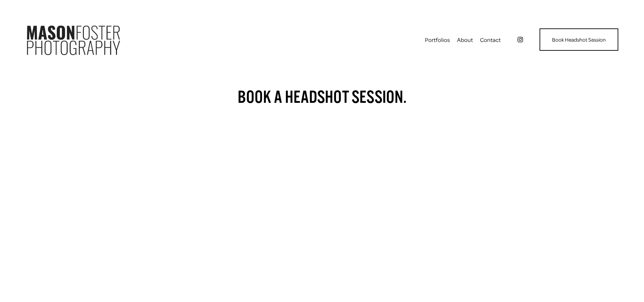  What do you see at coordinates (491, 40) in the screenshot?
I see `a: Contact` at bounding box center [491, 40].